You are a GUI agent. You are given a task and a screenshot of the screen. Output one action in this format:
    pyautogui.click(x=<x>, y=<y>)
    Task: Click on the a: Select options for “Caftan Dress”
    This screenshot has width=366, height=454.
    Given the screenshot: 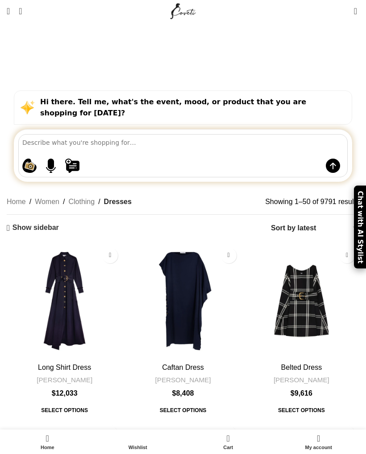 What is the action you would take?
    pyautogui.click(x=183, y=411)
    